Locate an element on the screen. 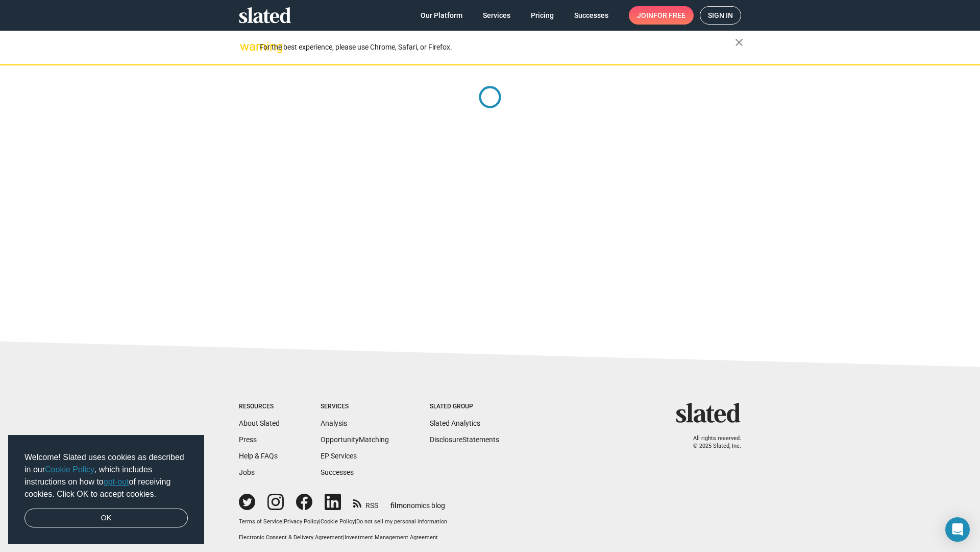 Image resolution: width=980 pixels, height=552 pixels. a: filmonomics blog is located at coordinates (417, 501).